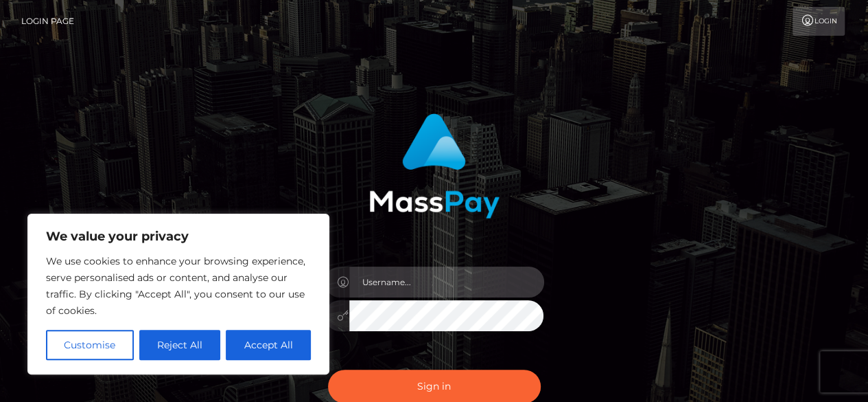 This screenshot has height=402, width=868. What do you see at coordinates (47, 22) in the screenshot?
I see `a: Login Page` at bounding box center [47, 22].